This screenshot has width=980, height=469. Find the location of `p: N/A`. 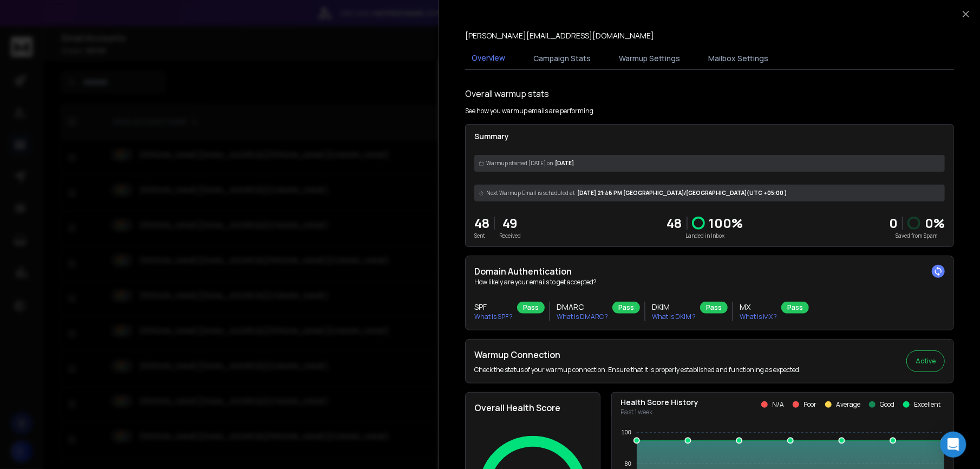

p: N/A is located at coordinates (778, 405).